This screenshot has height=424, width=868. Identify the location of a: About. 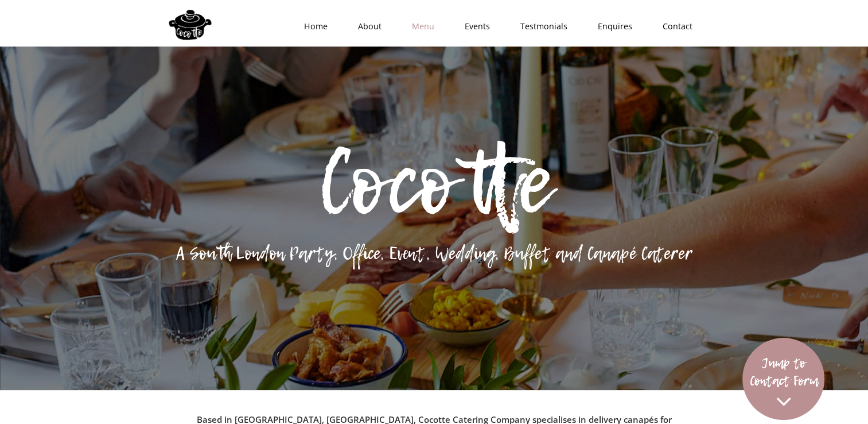
(366, 26).